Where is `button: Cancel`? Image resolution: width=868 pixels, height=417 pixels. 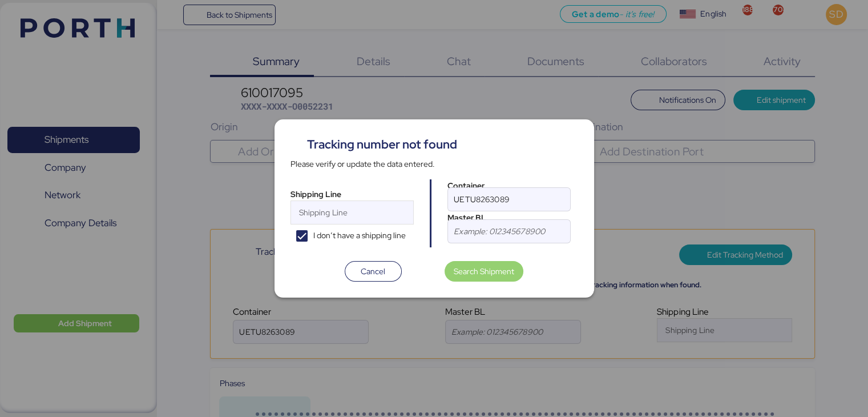 button: Cancel is located at coordinates (374, 271).